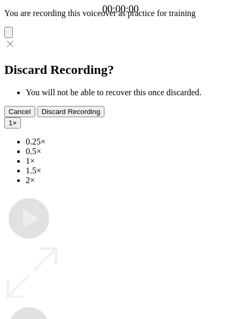 The image size is (241, 319). I want to click on button: 1×, so click(12, 122).